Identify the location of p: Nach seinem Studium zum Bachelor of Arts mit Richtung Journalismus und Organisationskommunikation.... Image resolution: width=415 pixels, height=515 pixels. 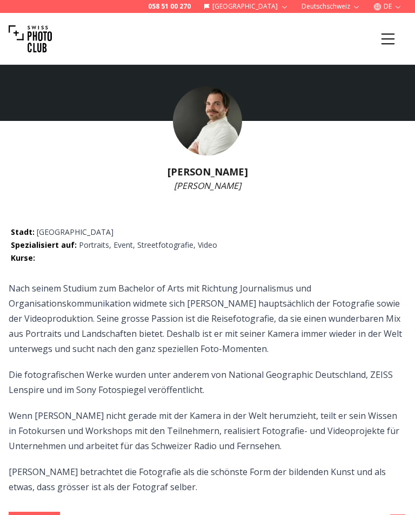
(207, 319).